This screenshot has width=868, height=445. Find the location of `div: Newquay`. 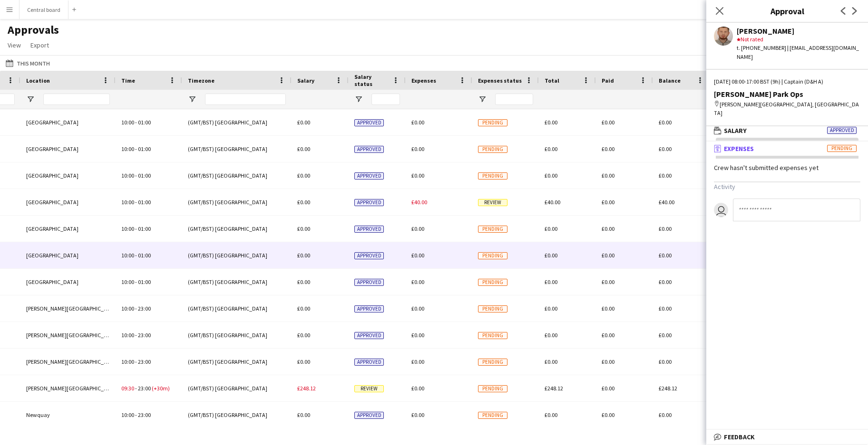

div: Newquay is located at coordinates (68, 415).